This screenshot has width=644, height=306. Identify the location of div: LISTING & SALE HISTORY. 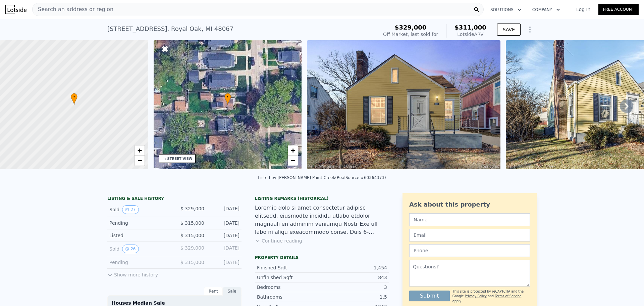
(174, 199).